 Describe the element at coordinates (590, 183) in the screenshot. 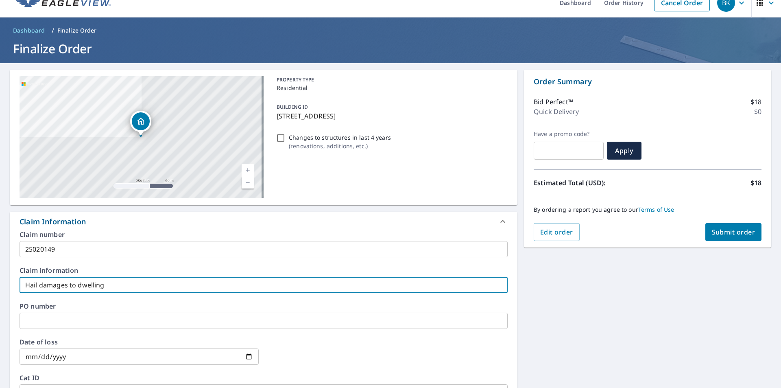

I see `p: Estimated Total (USD):` at that location.